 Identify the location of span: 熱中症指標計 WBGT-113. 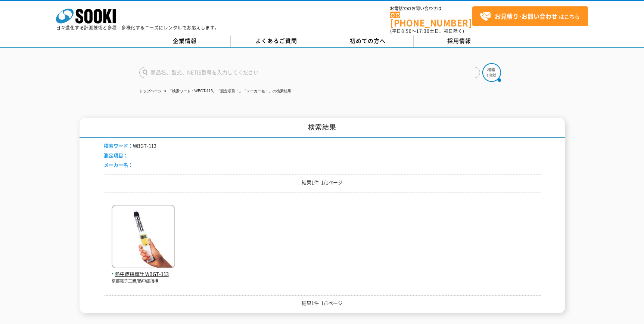
(143, 274).